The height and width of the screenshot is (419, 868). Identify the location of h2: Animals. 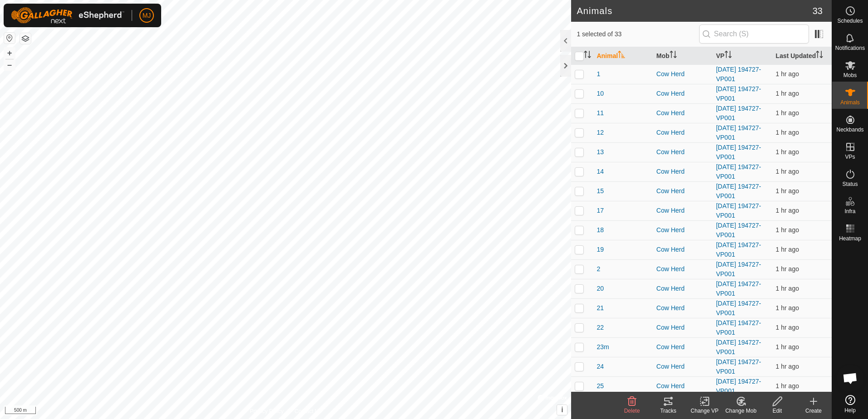
(694, 11).